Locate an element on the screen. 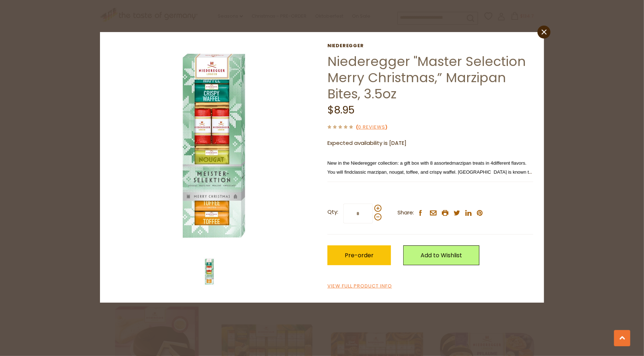  a: View Full Product Info is located at coordinates (360, 286).